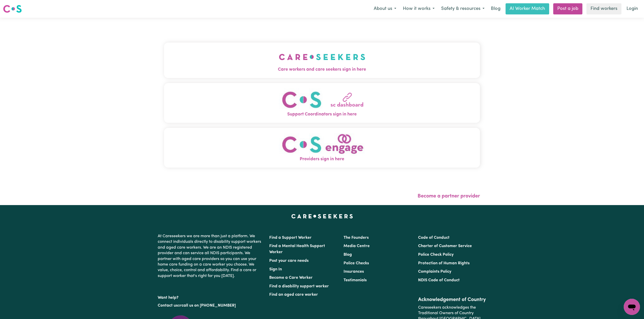  Describe the element at coordinates (385, 9) in the screenshot. I see `button: About us` at that location.